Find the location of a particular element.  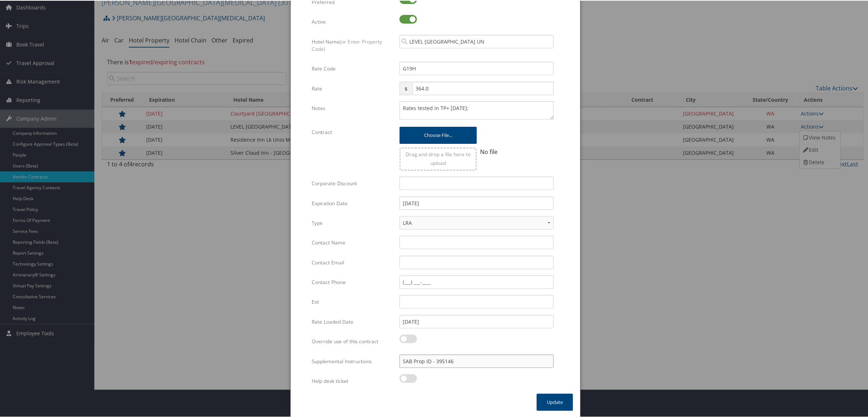

label: Ext is located at coordinates (352, 301).